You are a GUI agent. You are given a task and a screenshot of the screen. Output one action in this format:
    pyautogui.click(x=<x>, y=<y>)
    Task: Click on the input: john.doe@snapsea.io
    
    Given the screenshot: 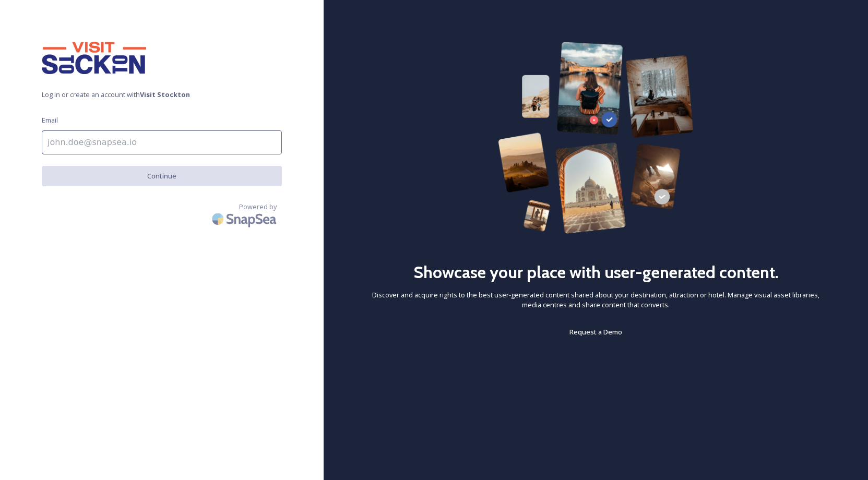 What is the action you would take?
    pyautogui.click(x=162, y=143)
    